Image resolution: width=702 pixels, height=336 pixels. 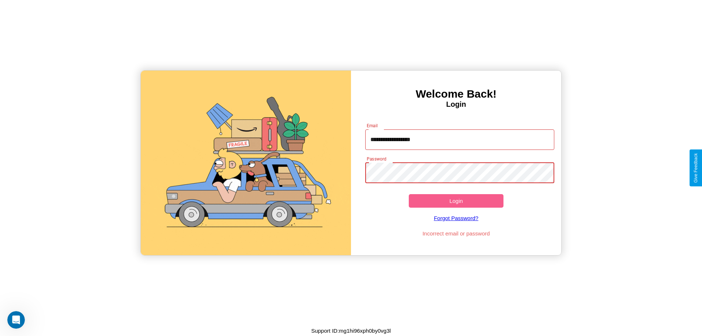 What do you see at coordinates (456, 201) in the screenshot?
I see `button: Login` at bounding box center [456, 201].